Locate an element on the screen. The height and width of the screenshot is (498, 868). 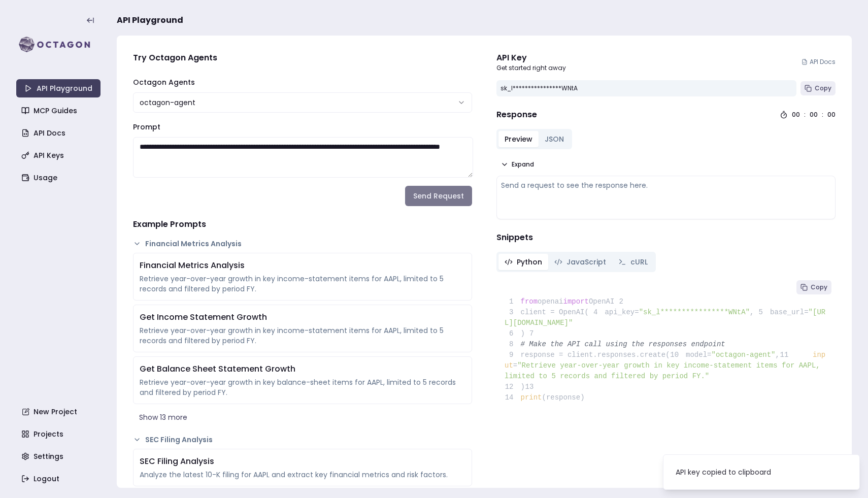
span: # Make the API call using the responses endpoint is located at coordinates (623, 344).